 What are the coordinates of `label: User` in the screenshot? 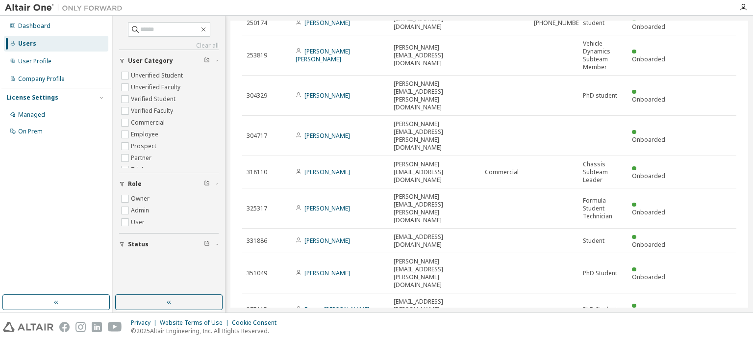 It's located at (139, 222).